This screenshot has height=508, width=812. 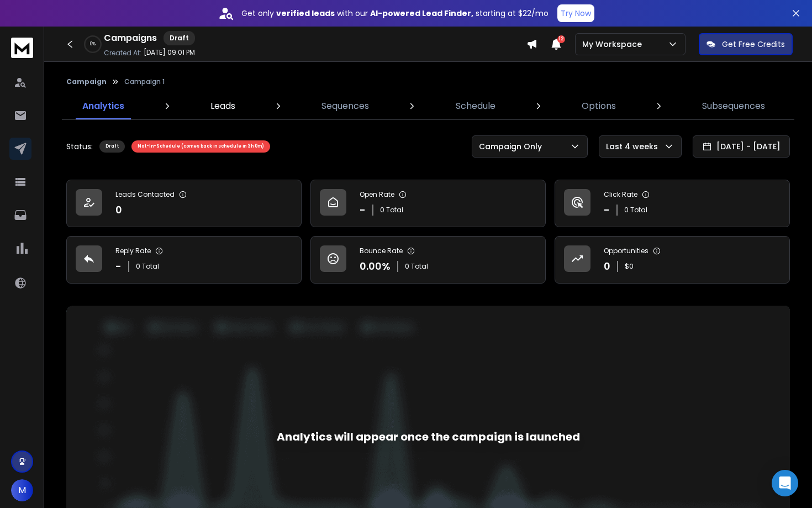 What do you see at coordinates (22, 490) in the screenshot?
I see `button: M` at bounding box center [22, 490].